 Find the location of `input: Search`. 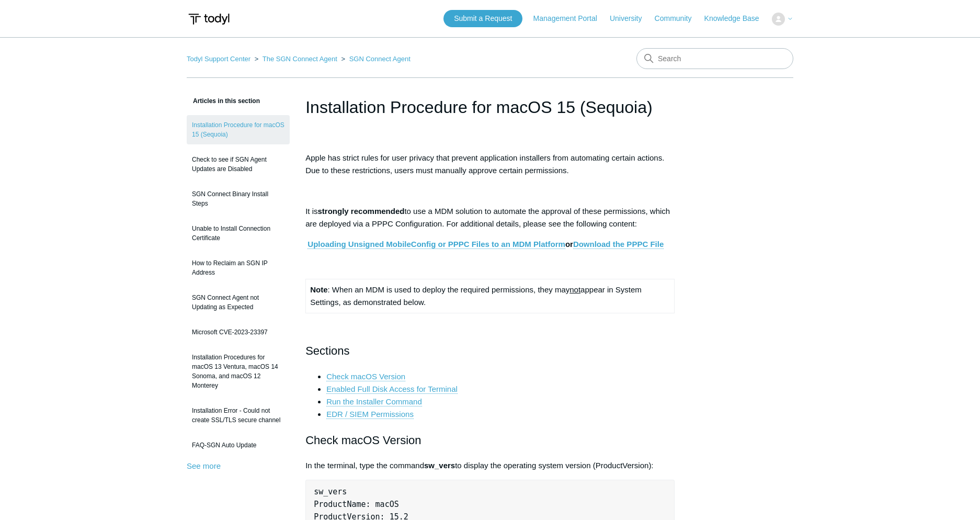

input: Search is located at coordinates (715, 59).